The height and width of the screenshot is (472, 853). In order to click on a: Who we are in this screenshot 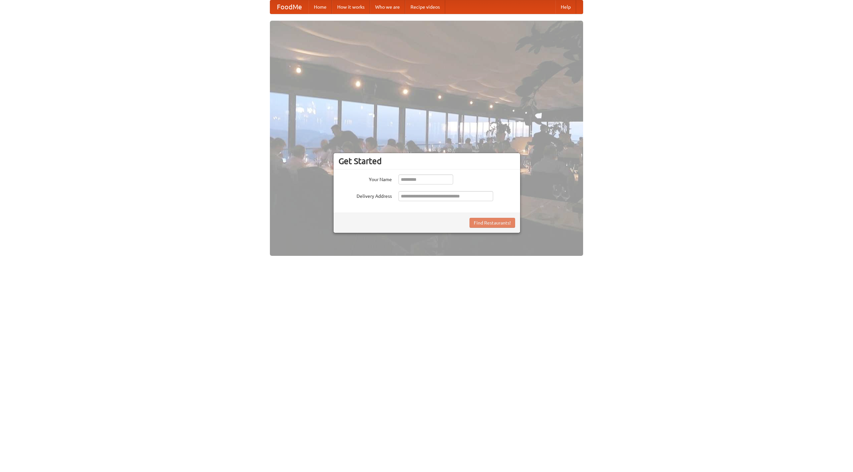, I will do `click(388, 7)`.